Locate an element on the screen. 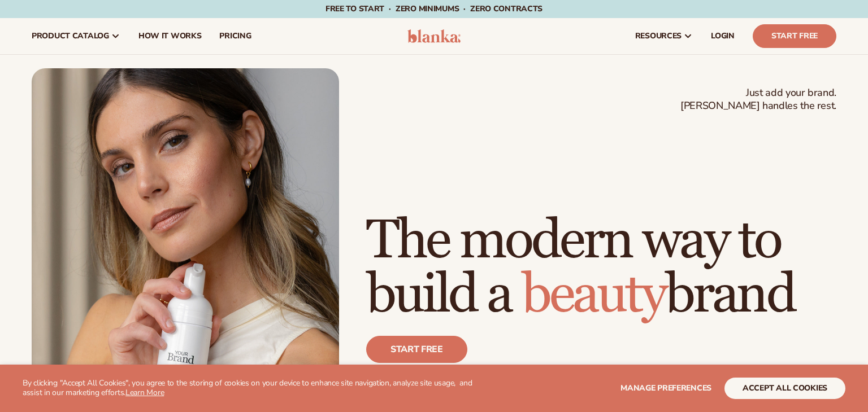 The width and height of the screenshot is (868, 412). a: LOGIN is located at coordinates (723, 36).